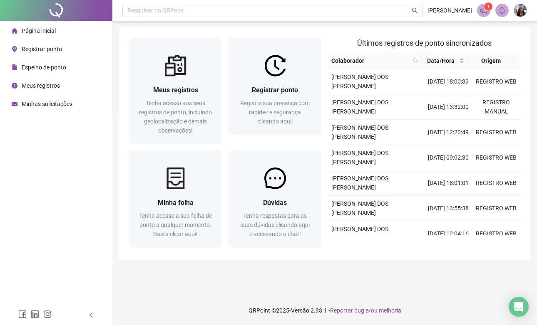  Describe the element at coordinates (47, 104) in the screenshot. I see `span: Minhas solicitações` at that location.